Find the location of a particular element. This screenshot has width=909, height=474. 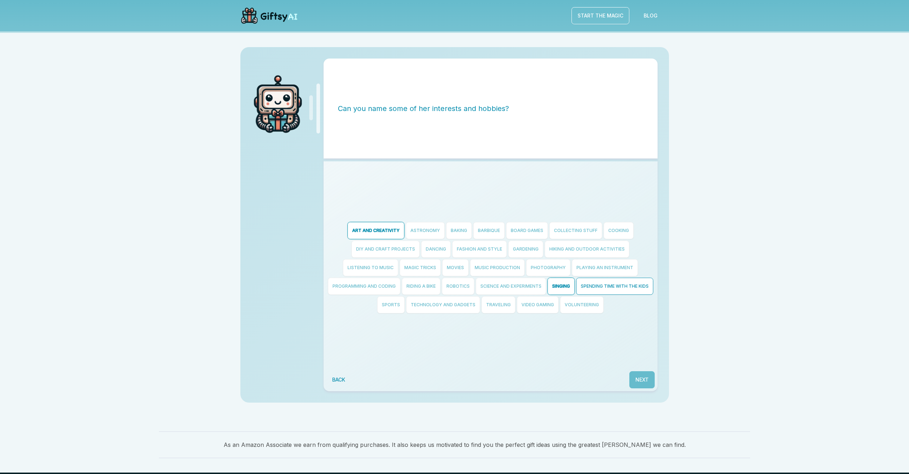

button: Programming and Coding is located at coordinates (364, 287).